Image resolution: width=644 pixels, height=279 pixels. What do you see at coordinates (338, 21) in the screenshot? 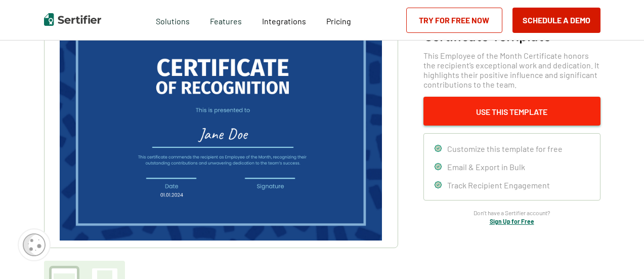
I see `span: Pricing` at bounding box center [338, 21].